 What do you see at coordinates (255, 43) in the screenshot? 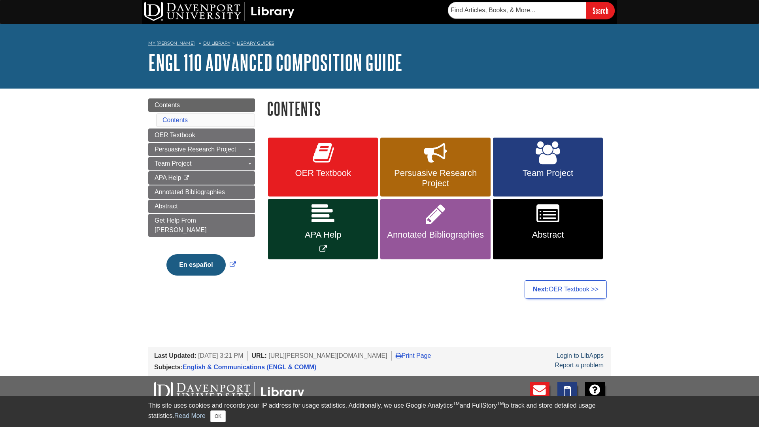
I see `a: Library Guides` at bounding box center [255, 43].